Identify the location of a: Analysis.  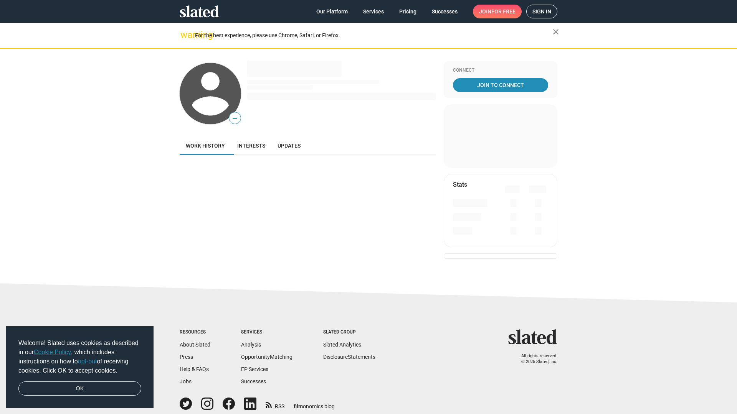
(251, 345).